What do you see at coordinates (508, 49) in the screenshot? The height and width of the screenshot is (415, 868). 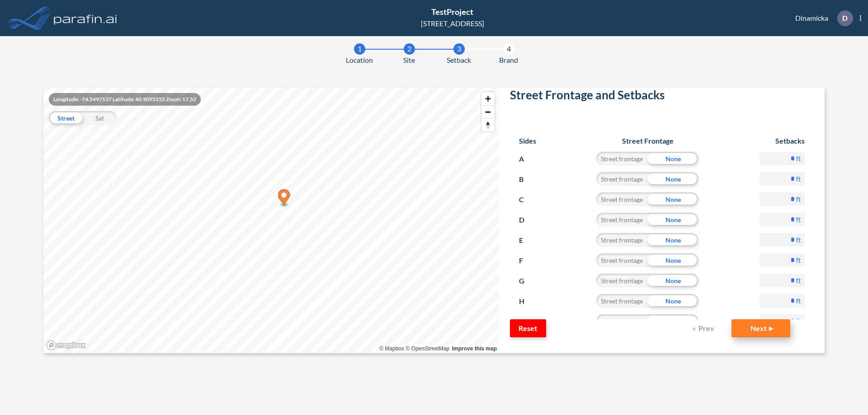 I see `div: 4` at bounding box center [508, 49].